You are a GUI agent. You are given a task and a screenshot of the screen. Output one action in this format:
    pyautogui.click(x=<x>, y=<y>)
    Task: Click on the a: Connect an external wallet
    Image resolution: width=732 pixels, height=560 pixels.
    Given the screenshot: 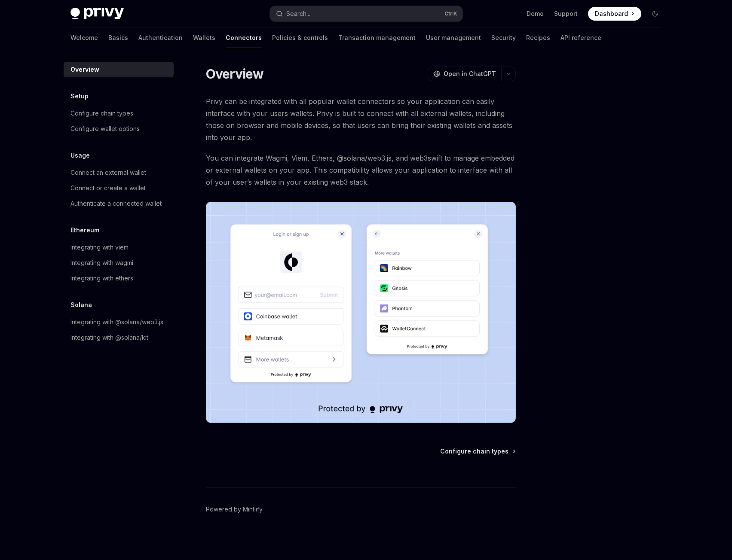 What is the action you would take?
    pyautogui.click(x=118, y=173)
    